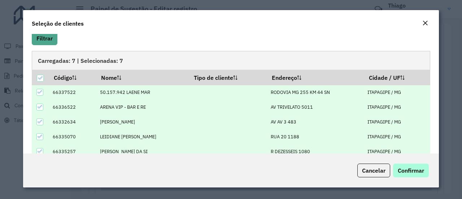 This screenshot has height=199, width=462. I want to click on h4: Seleção de clientes, so click(58, 23).